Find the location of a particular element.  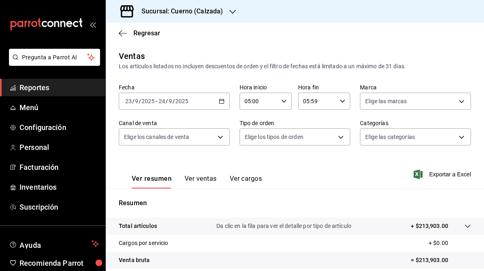

p: Resumen is located at coordinates (295, 203).